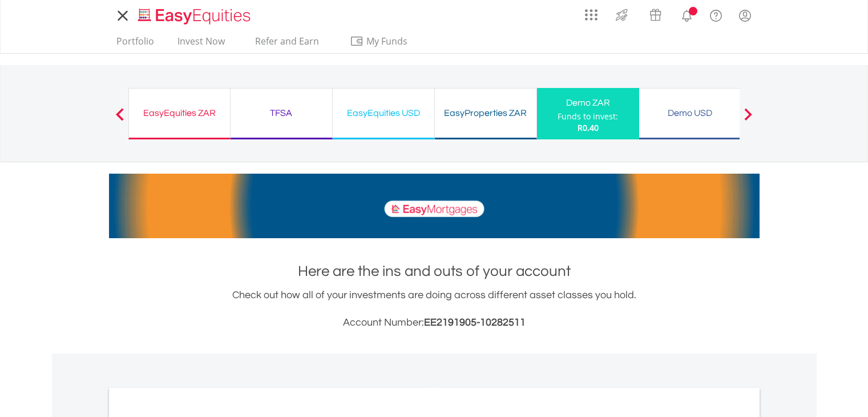 This screenshot has width=868, height=417. I want to click on a: Home page, so click(194, 14).